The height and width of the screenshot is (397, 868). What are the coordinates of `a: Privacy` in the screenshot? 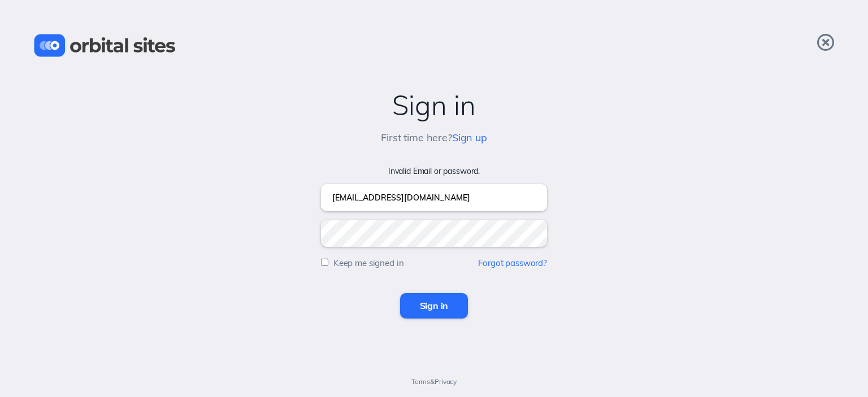 It's located at (445, 381).